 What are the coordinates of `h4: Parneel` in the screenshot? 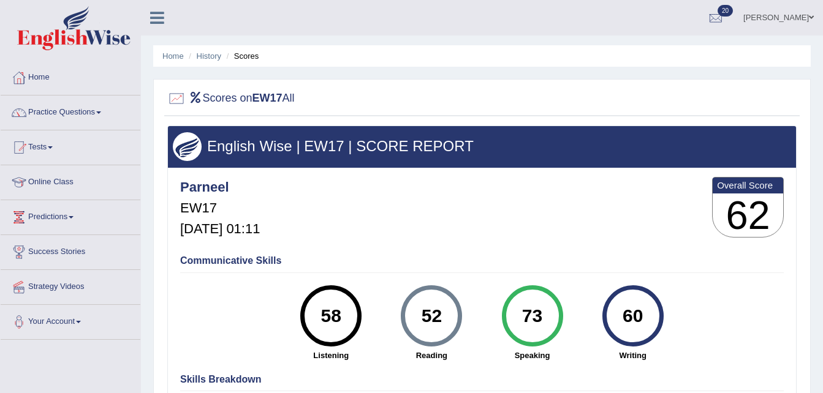 It's located at (220, 187).